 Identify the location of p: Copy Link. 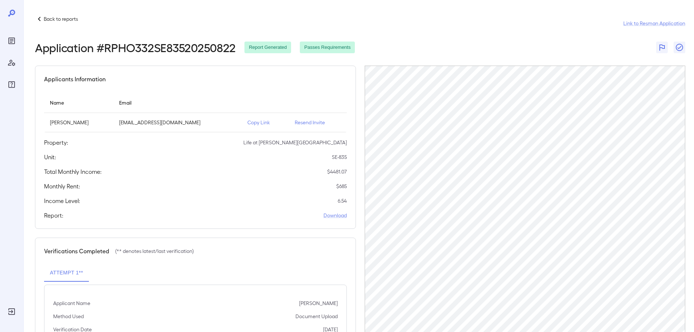
(265, 122).